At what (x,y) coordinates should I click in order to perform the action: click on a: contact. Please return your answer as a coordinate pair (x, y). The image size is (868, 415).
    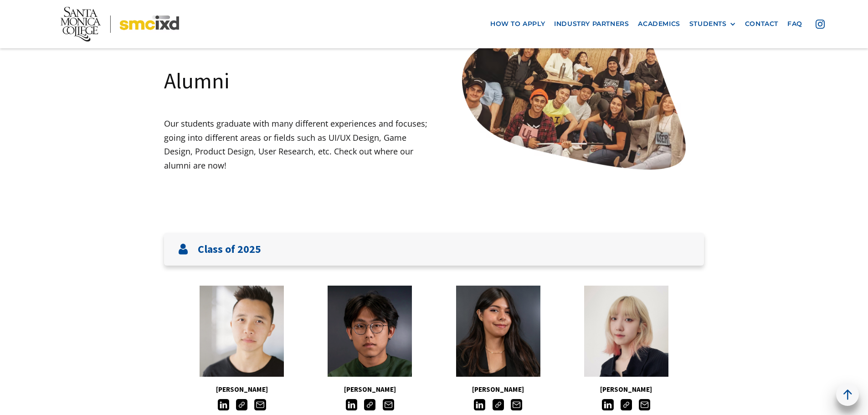
    Looking at the image, I should click on (761, 23).